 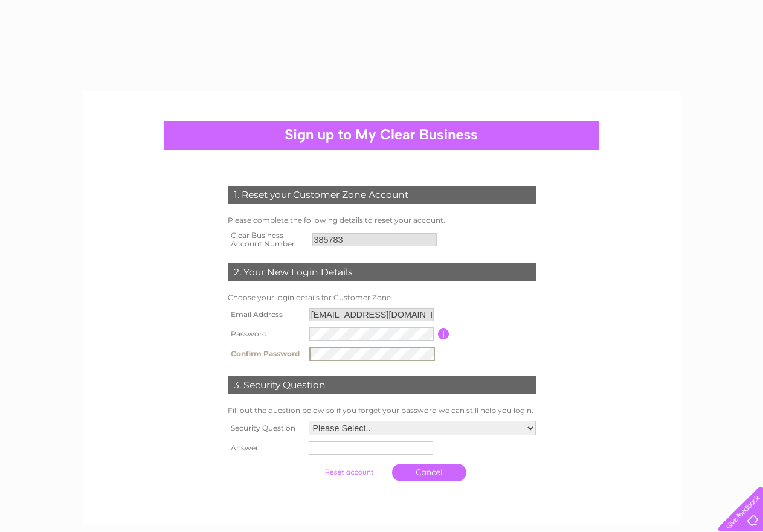 I want to click on td: Please complete the following details to reset your account., so click(x=382, y=221).